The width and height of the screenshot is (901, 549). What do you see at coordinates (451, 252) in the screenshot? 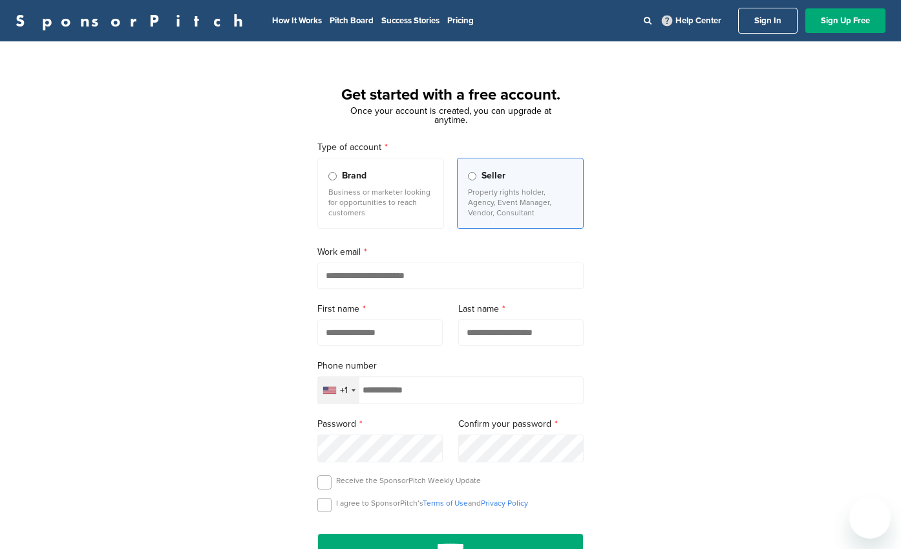
I see `label: Work email` at bounding box center [451, 252].